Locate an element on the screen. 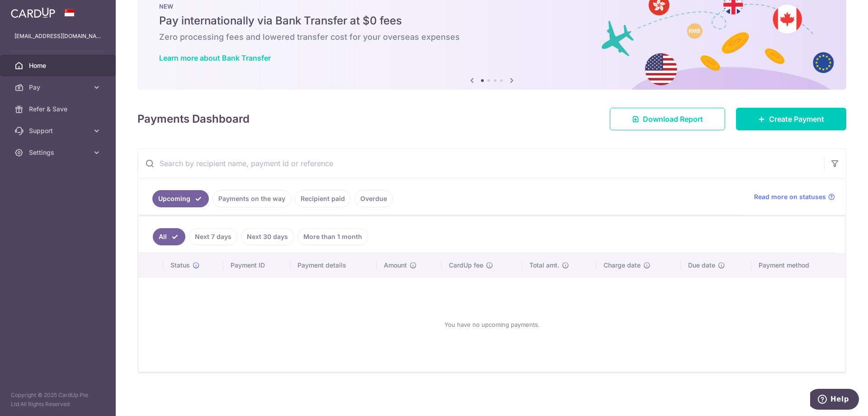 This screenshot has height=416, width=868. a: Upcoming is located at coordinates (180, 199).